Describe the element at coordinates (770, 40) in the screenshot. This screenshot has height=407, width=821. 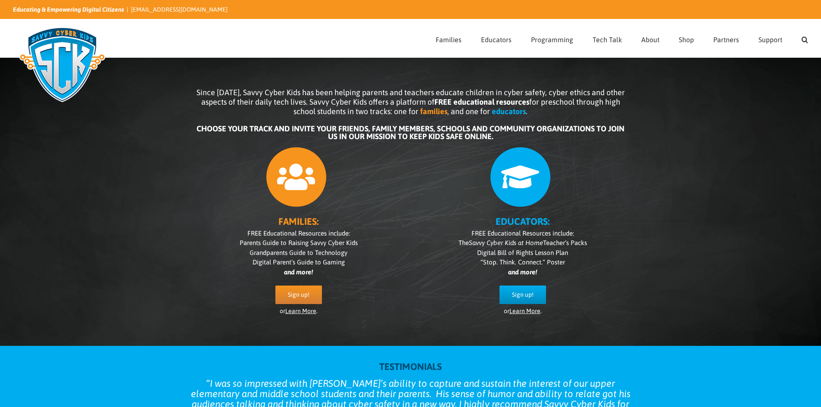
I see `span: Support` at that location.